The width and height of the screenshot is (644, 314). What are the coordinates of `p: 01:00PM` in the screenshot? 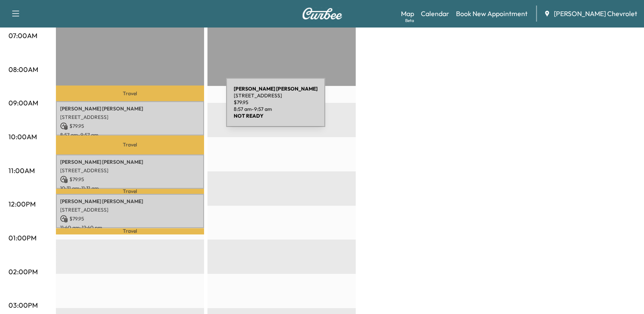 It's located at (22, 238).